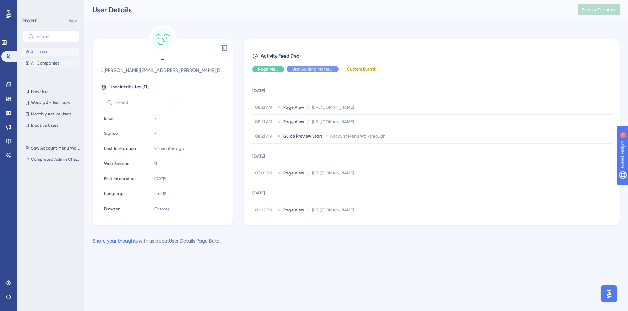 The width and height of the screenshot is (628, 311). I want to click on span: User Attributes ( 11 ), so click(129, 87).